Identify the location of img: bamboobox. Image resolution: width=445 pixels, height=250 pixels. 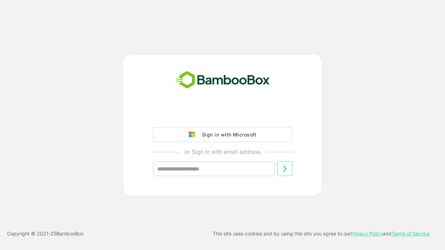
(223, 80).